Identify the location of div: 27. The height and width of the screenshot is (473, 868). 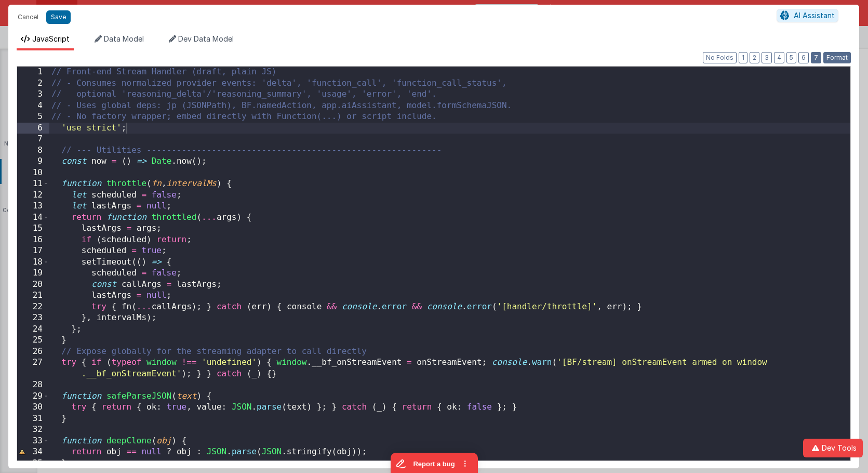
(33, 368).